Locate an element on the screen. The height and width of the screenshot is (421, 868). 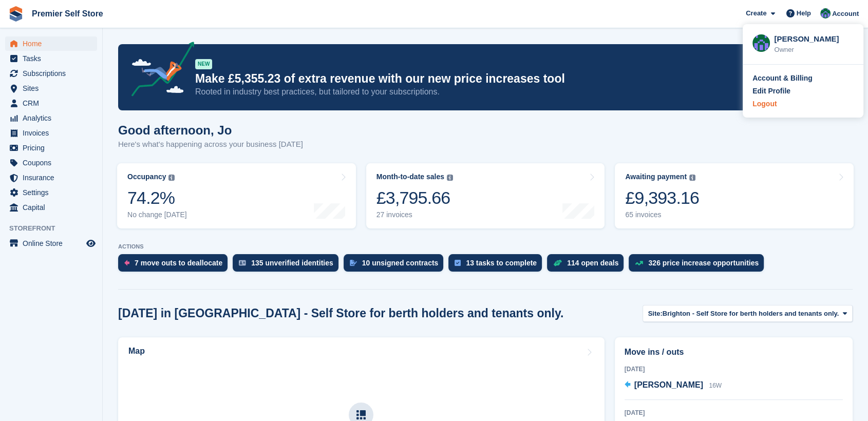
img: contract_signature_icon-13c848040528278c33f63329250d36e43548de30e8caae1d1a13099fd9432cc5.svg is located at coordinates (353, 263).